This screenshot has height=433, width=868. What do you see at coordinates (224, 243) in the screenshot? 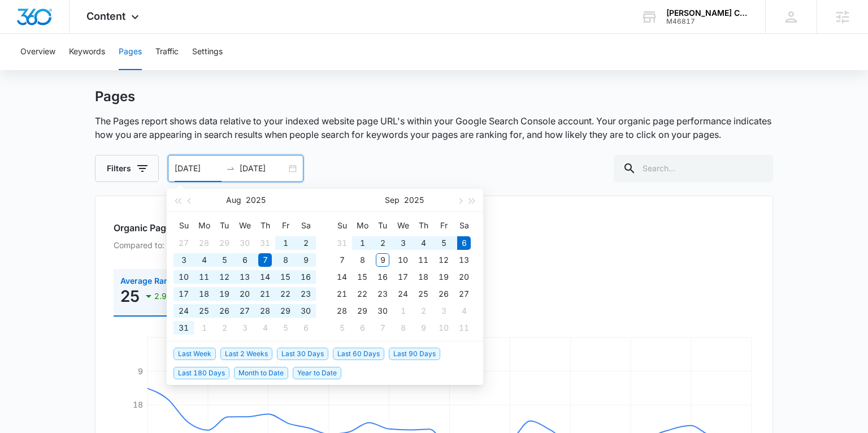
I see `td: 2025-07-29` at bounding box center [224, 243].